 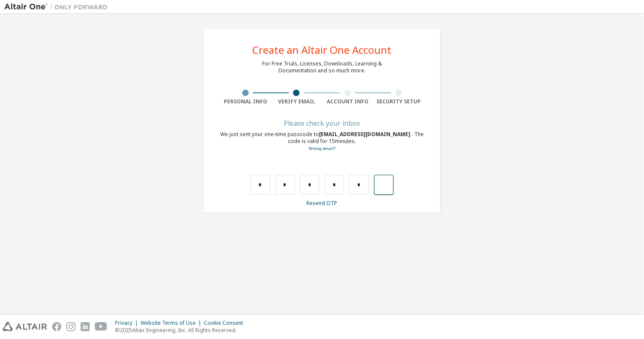 What do you see at coordinates (70, 327) in the screenshot?
I see `img: instagram.svg` at bounding box center [70, 327].